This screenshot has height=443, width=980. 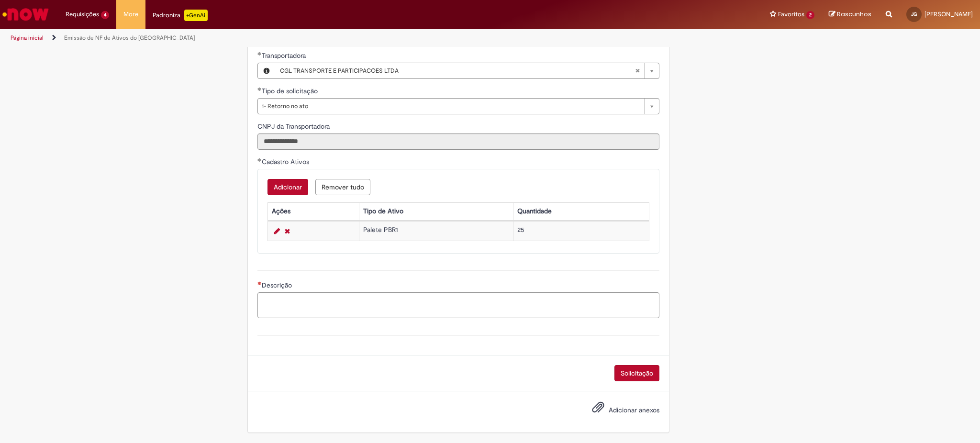 What do you see at coordinates (287, 231) in the screenshot?
I see `a: Remover linha 1` at bounding box center [287, 231].